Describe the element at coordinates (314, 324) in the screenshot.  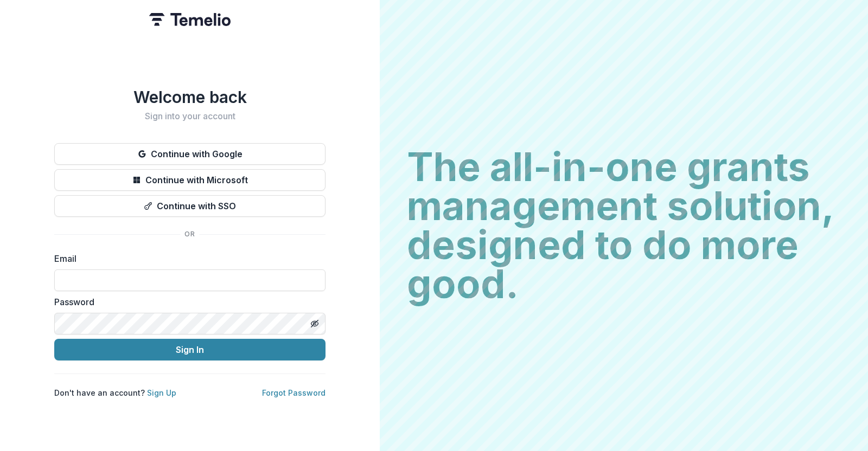
I see `button: Toggle password visibility` at that location.